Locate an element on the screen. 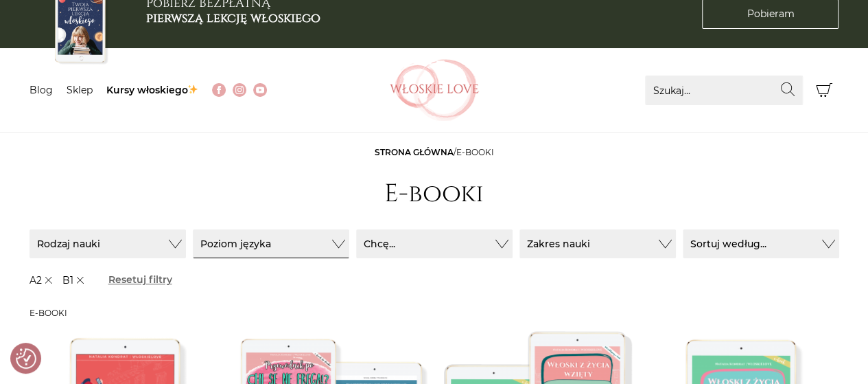 This screenshot has width=868, height=384. span: A2 is located at coordinates (43, 281).